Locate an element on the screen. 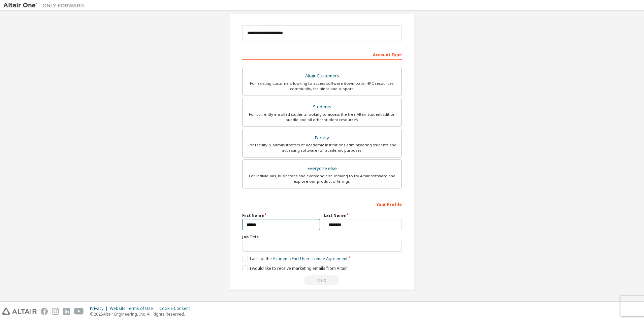 The width and height of the screenshot is (644, 321). div: Students is located at coordinates (322, 107).